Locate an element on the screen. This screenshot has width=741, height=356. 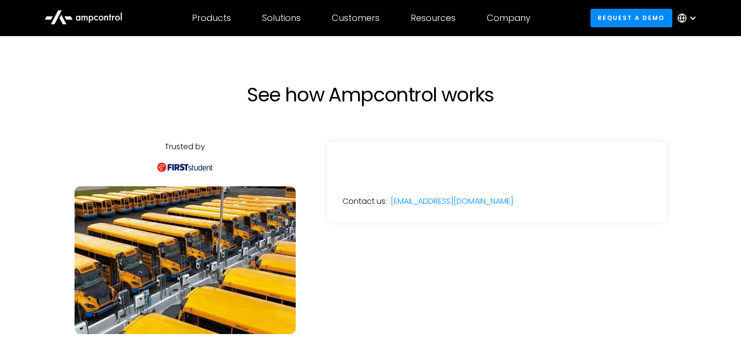
a: Request a demo is located at coordinates (631, 18).